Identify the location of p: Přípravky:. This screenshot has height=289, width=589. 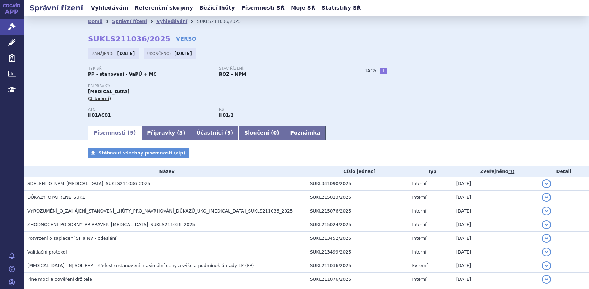
(219, 86).